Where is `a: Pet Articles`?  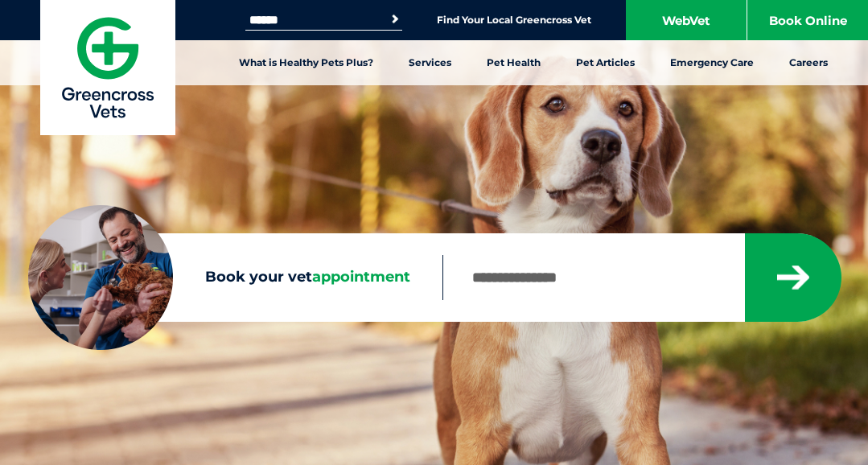 a: Pet Articles is located at coordinates (605, 62).